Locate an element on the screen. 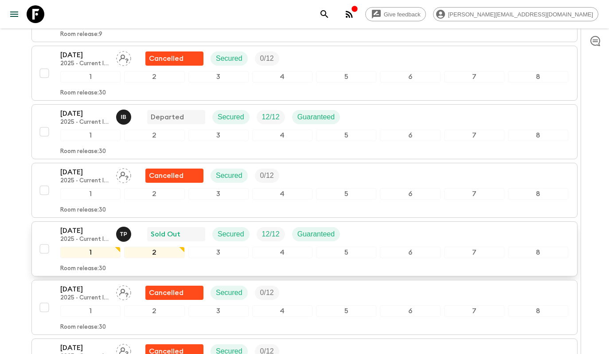 The image size is (609, 354). p: T P is located at coordinates (124, 234).